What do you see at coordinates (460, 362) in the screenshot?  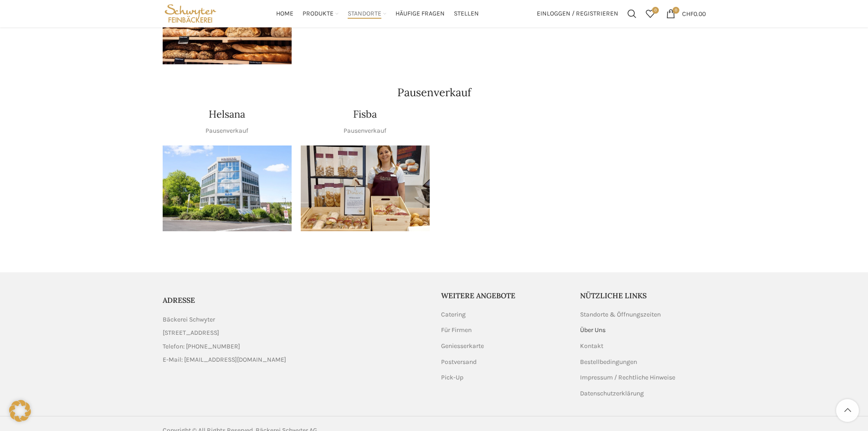 I see `a: Postversand` at bounding box center [460, 362].